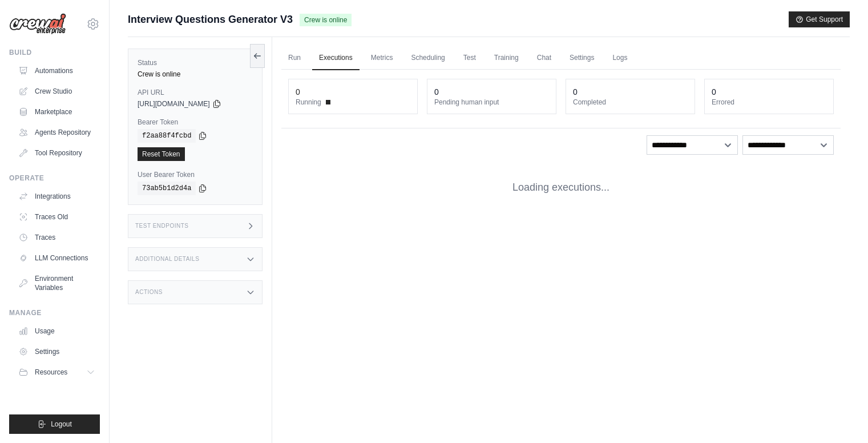 This screenshot has height=443, width=868. I want to click on h3: Test Endpoints, so click(162, 226).